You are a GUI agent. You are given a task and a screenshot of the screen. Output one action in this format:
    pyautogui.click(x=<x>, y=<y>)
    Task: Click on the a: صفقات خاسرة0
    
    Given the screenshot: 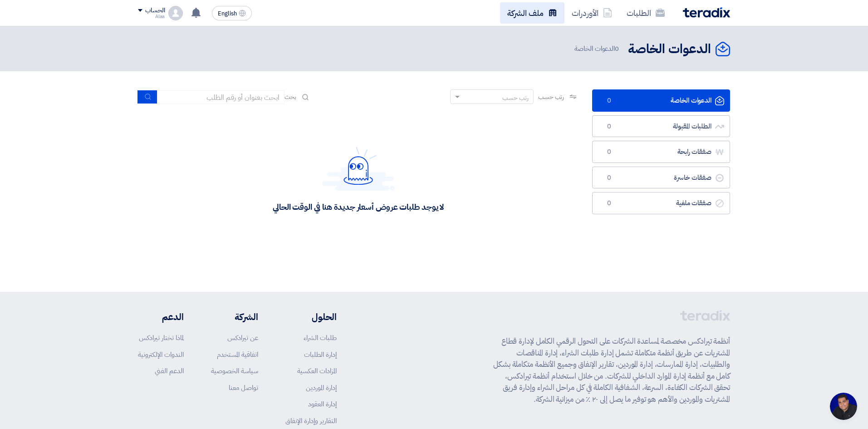 What is the action you would take?
    pyautogui.click(x=661, y=177)
    